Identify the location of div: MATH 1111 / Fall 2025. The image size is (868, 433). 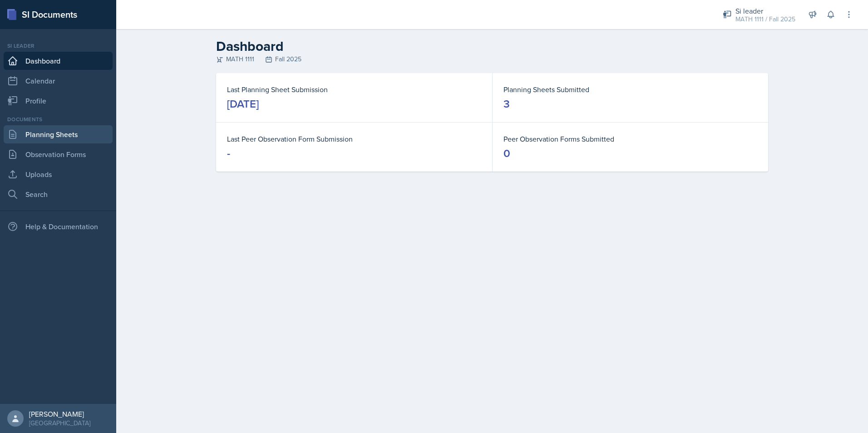
(766, 19).